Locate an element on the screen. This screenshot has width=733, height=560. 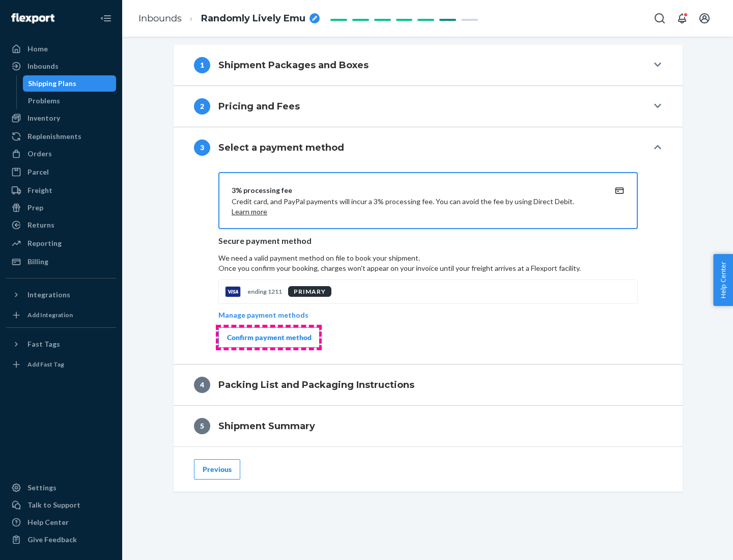
button: Learn more is located at coordinates (250, 212).